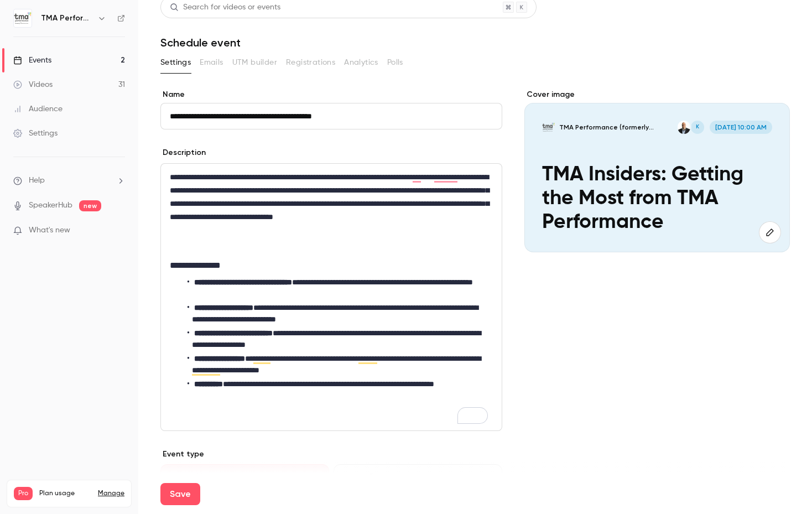  What do you see at coordinates (211, 63) in the screenshot?
I see `span: Emails` at bounding box center [211, 63].